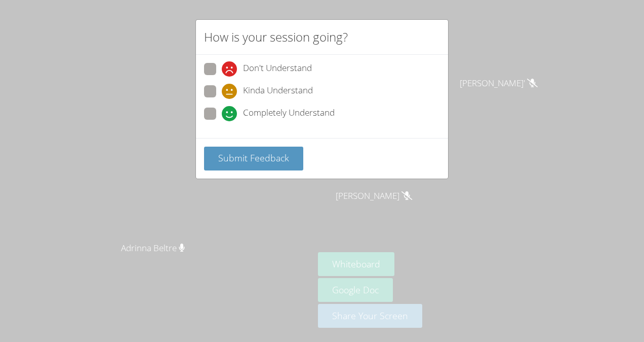  What do you see at coordinates (253, 158) in the screenshot?
I see `button: Submit Feedback` at bounding box center [253, 158].